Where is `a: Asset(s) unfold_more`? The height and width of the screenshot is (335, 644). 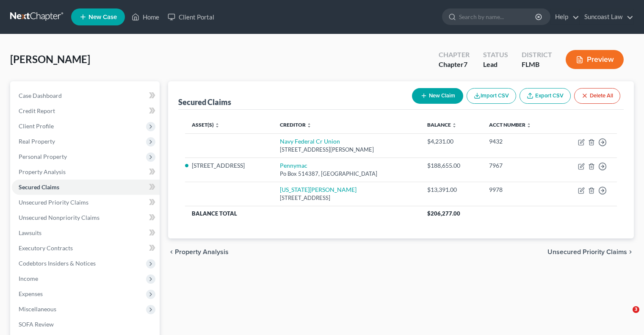 a: Asset(s) unfold_more is located at coordinates (206, 124).